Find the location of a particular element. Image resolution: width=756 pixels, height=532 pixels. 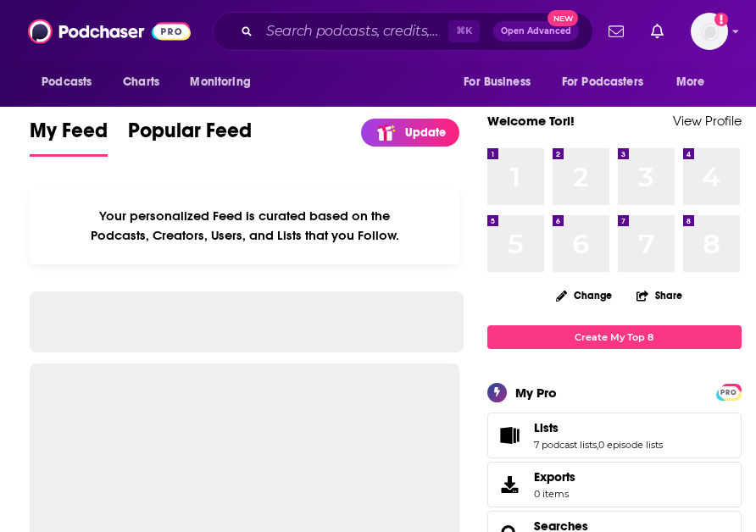

img: Podchaser - Follow, Share and Rate Podcasts is located at coordinates (109, 31).